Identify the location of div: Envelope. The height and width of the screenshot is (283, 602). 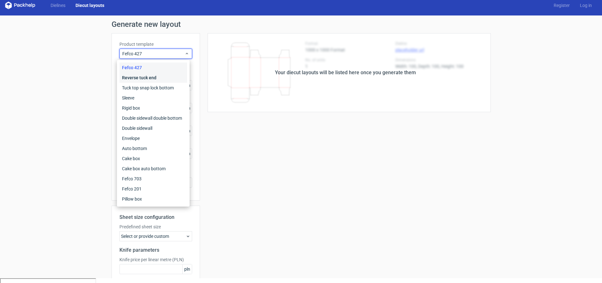
(153, 139).